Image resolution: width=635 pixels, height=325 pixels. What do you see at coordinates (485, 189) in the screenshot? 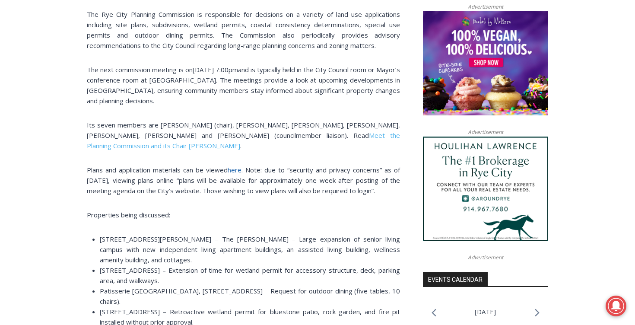
I see `img: Houlihan Lawrence The #1 Brokerage in Rye City` at bounding box center [485, 189].